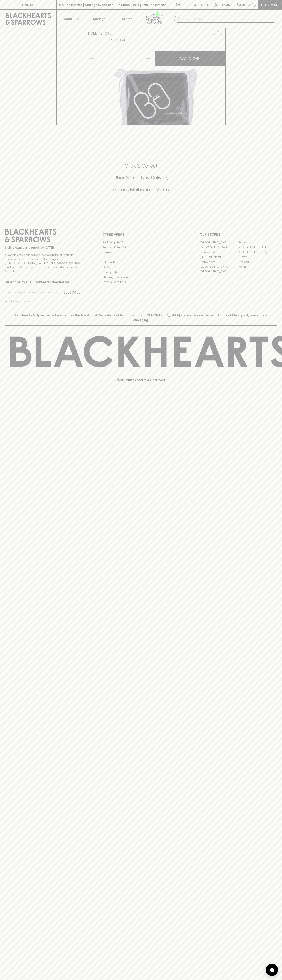 The width and height of the screenshot is (282, 980). I want to click on button: SUBSCRIBE, so click(72, 292).